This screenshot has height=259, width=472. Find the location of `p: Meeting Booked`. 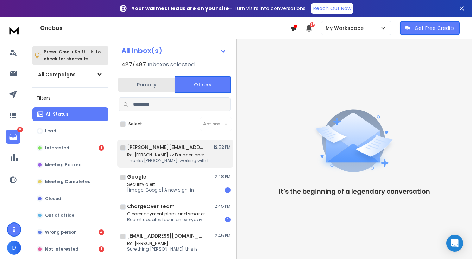

p: Meeting Booked is located at coordinates (63, 165).